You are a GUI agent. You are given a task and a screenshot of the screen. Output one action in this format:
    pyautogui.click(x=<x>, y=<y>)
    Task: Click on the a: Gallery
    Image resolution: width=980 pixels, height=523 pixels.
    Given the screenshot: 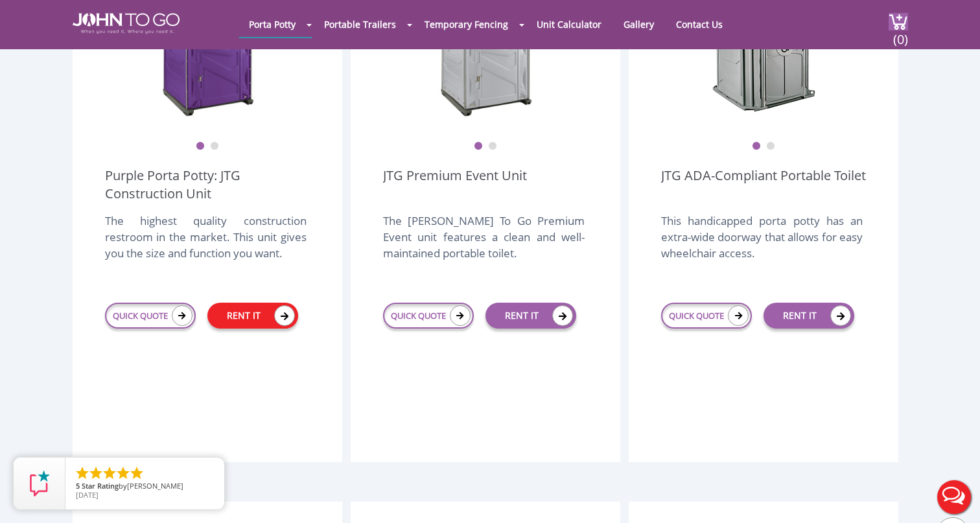 What is the action you would take?
    pyautogui.click(x=638, y=24)
    